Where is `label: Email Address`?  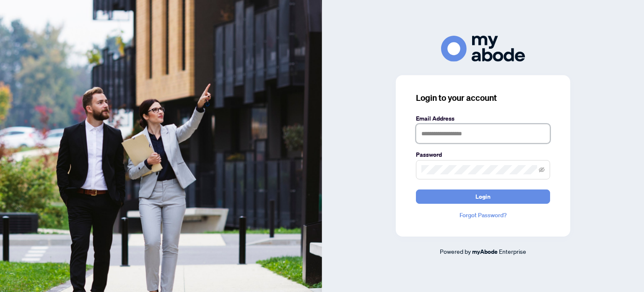
label: Email Address is located at coordinates (483, 118).